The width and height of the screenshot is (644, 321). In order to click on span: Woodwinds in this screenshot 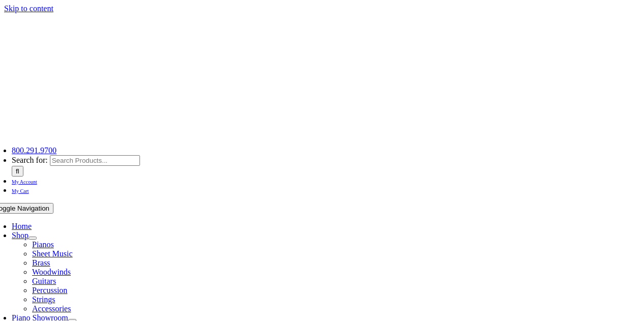, I will do `click(51, 272)`.